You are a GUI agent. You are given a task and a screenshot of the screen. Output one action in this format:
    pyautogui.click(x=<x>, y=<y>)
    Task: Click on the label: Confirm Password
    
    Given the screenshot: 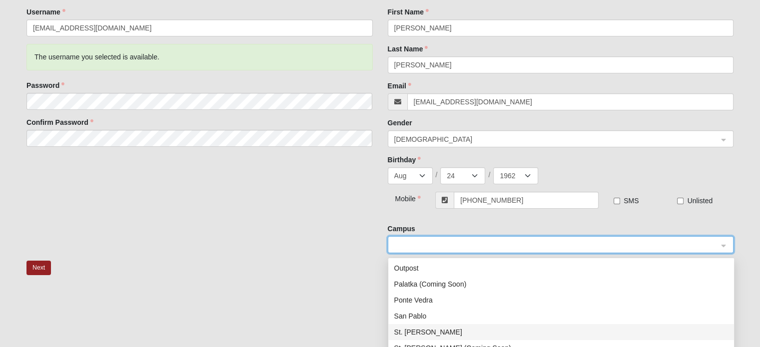 What is the action you would take?
    pyautogui.click(x=60, y=122)
    